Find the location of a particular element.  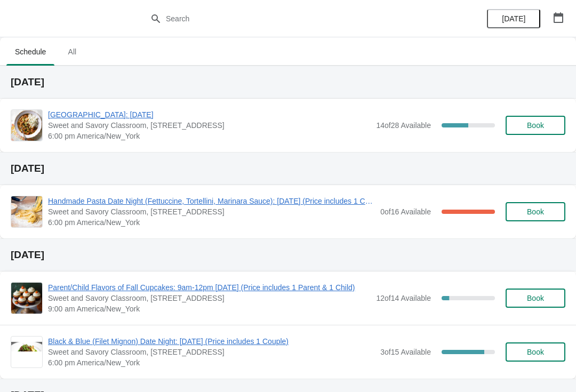

span: 14 of 28 Available is located at coordinates (403, 125).